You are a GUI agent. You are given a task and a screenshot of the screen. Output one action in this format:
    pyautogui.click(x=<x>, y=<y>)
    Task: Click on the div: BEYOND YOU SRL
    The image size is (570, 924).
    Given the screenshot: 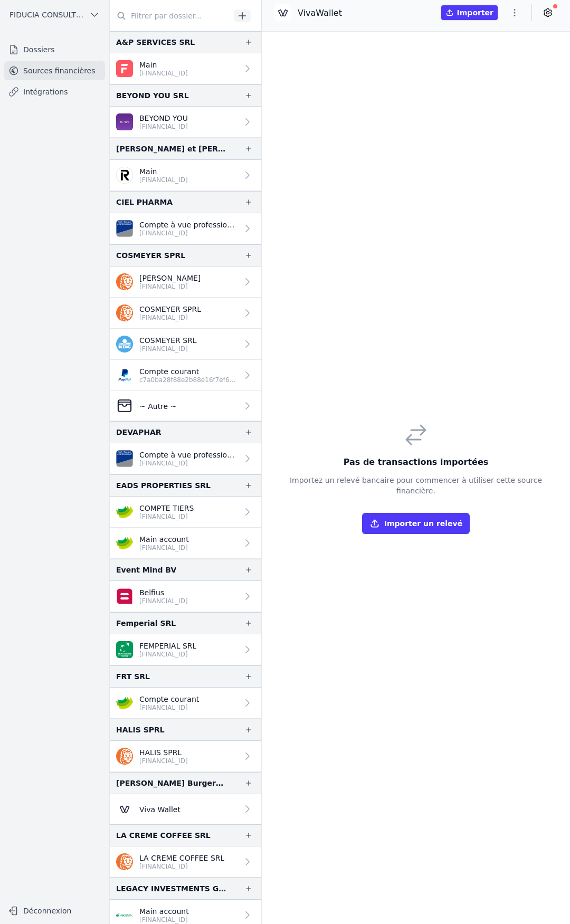 What is the action you would take?
    pyautogui.click(x=152, y=95)
    